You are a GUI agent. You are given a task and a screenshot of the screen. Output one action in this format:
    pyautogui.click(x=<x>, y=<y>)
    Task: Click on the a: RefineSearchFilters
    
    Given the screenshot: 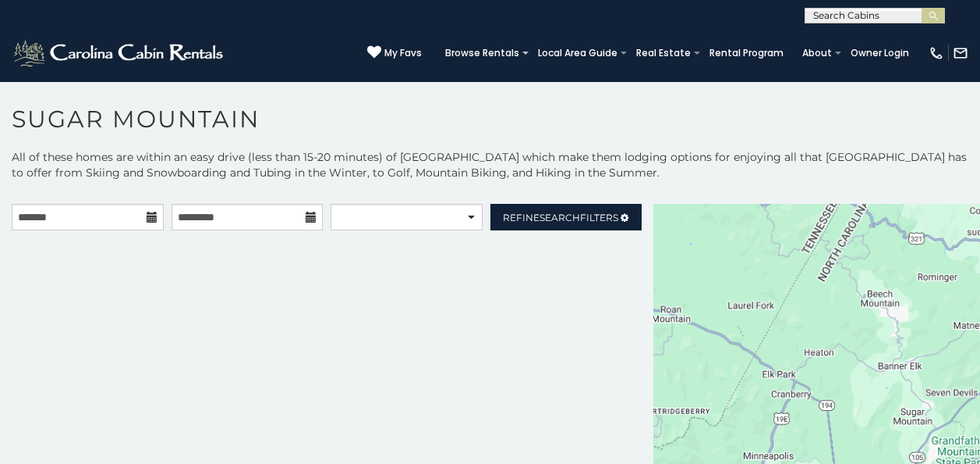 What is the action you would take?
    pyautogui.click(x=566, y=217)
    